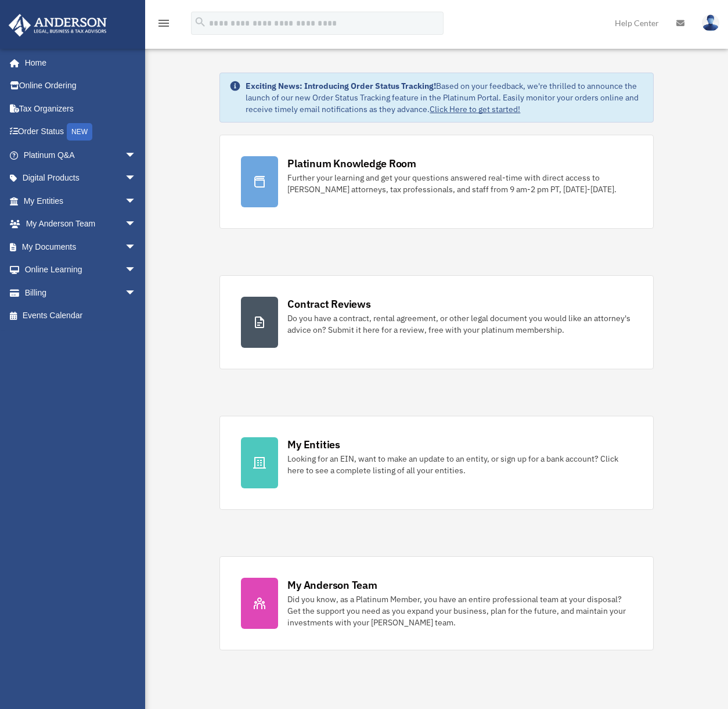 This screenshot has height=709, width=728. I want to click on a: Platinum Knowledge Room Further your learning and get your questions answered real-time with dire..., so click(436, 182).